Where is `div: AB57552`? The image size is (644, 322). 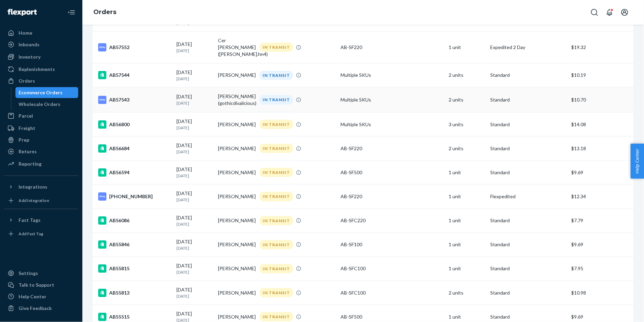 div: AB57552 is located at coordinates (135, 47).